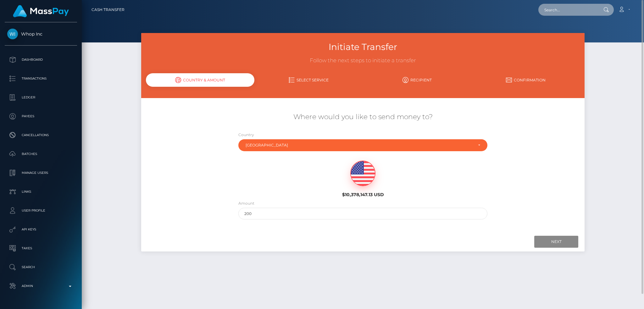  I want to click on span: Whop Inc, so click(41, 34).